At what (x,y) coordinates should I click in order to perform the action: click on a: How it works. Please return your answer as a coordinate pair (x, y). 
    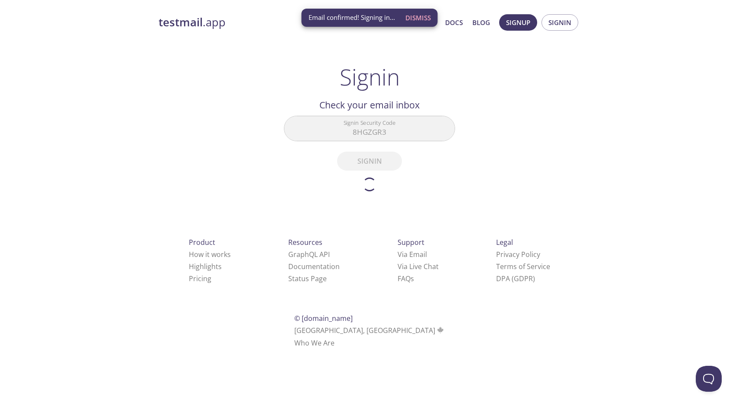
    Looking at the image, I should click on (210, 254).